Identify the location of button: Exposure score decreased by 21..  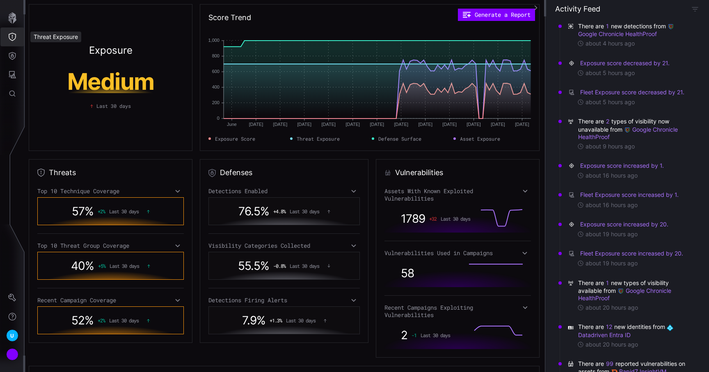
(624, 63).